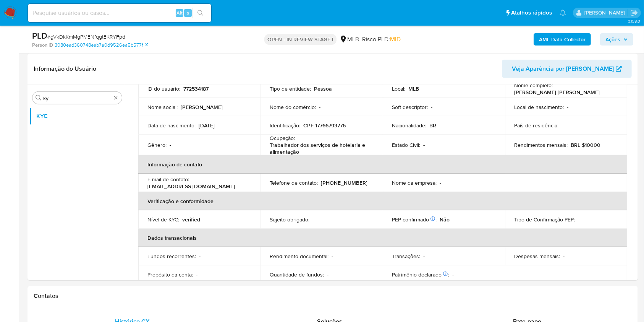  I want to click on p: Telefone de contato :, so click(294, 183).